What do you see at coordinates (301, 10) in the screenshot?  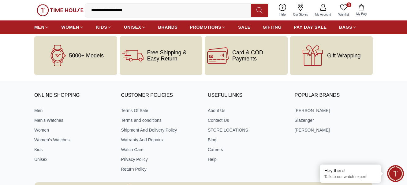 I see `a: Our Stores` at bounding box center [301, 10].